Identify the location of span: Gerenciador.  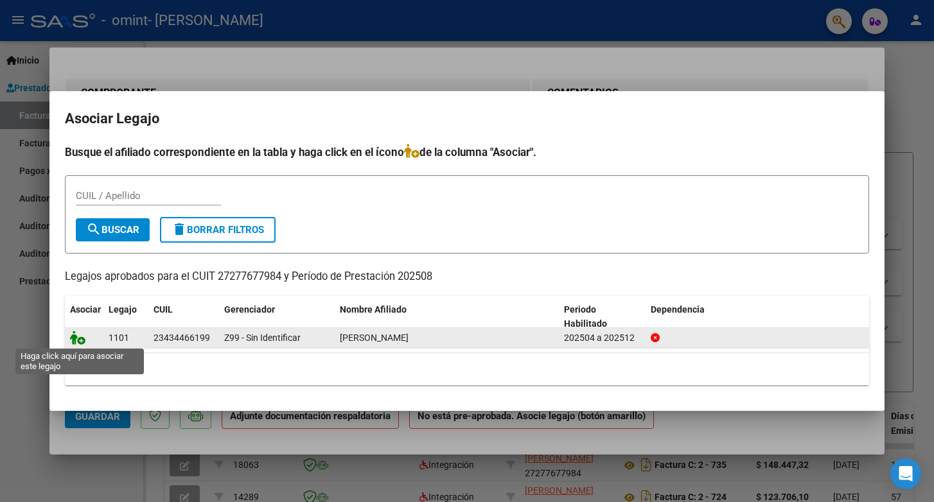
(249, 310).